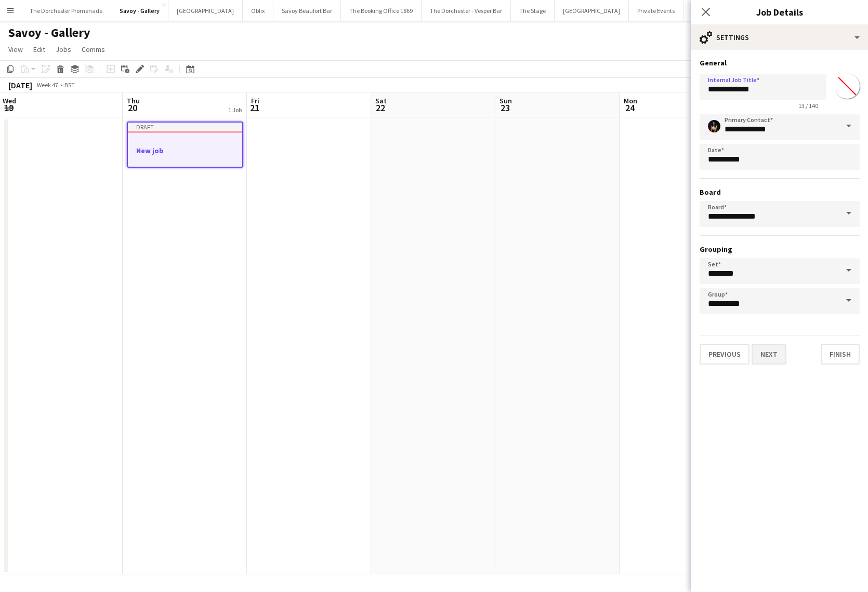 Image resolution: width=868 pixels, height=592 pixels. What do you see at coordinates (254, 107) in the screenshot?
I see `span: 21` at bounding box center [254, 107].